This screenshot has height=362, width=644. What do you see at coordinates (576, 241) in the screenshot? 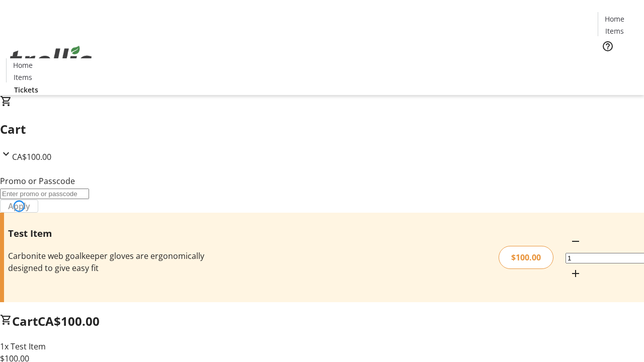
I see `button: Decrement by one` at bounding box center [576, 241].